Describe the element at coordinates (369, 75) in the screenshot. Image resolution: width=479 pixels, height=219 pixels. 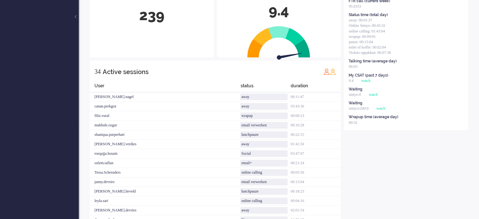
I see `div: My CSAT (past 7 days)` at that location.